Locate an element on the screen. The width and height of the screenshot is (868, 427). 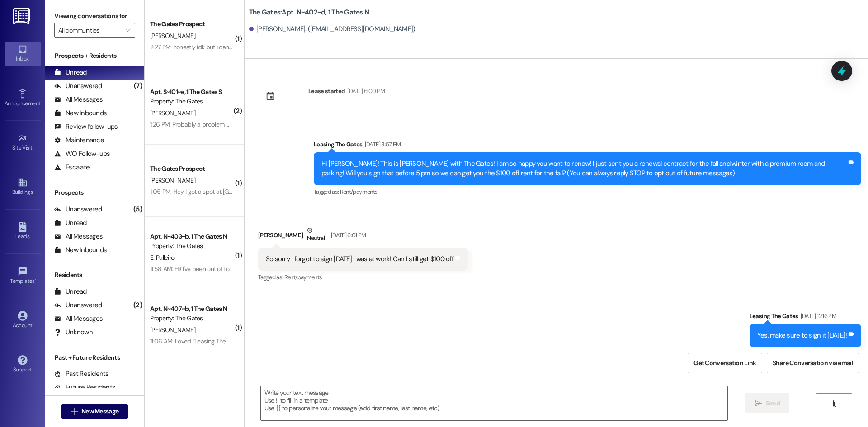
div: Neutral is located at coordinates (315, 235).